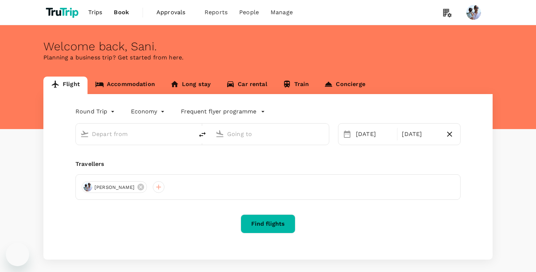 Image resolution: width=536 pixels, height=272 pixels. What do you see at coordinates (148, 112) in the screenshot?
I see `div: Economy` at bounding box center [148, 112].